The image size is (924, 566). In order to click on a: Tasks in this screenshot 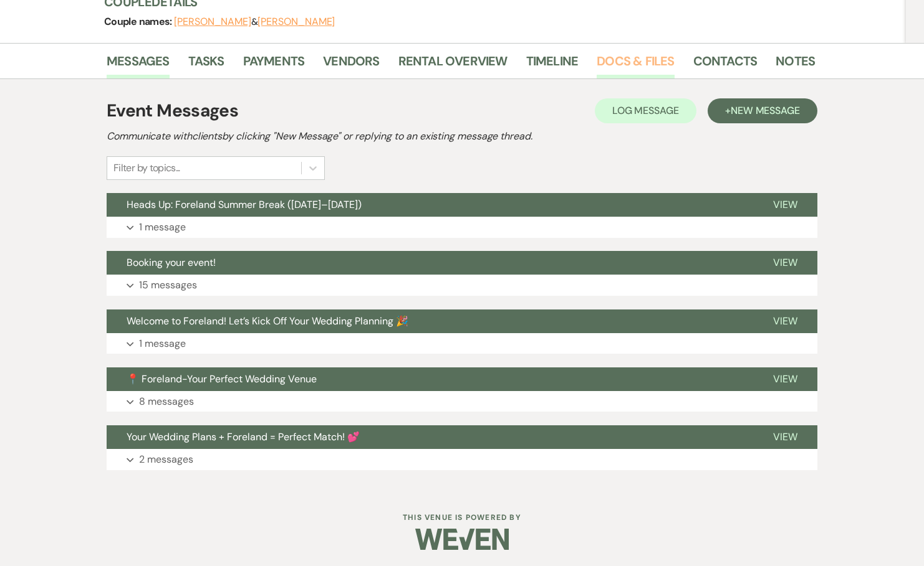, I will do `click(206, 65)`.